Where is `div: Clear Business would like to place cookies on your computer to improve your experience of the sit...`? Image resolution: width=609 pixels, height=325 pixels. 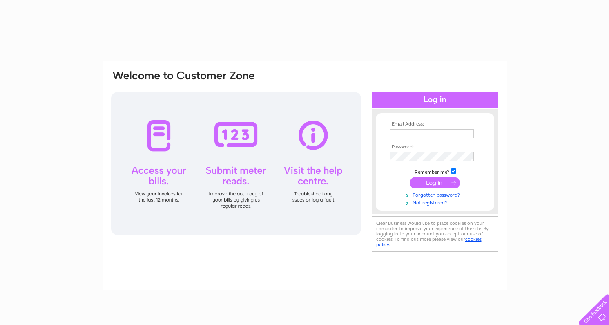 div: Clear Business would like to place cookies on your computer to improve your experience of the sit... is located at coordinates (435, 234).